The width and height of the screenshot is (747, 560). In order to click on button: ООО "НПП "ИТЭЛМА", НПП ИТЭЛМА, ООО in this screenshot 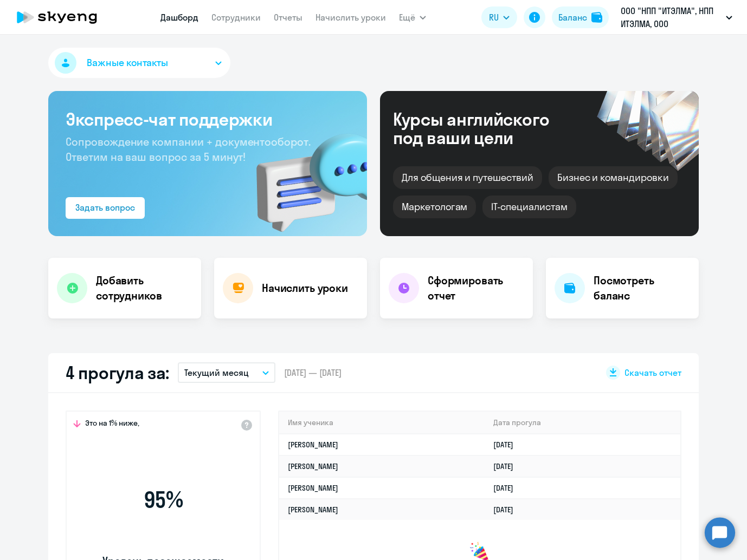, I will do `click(676, 17)`.